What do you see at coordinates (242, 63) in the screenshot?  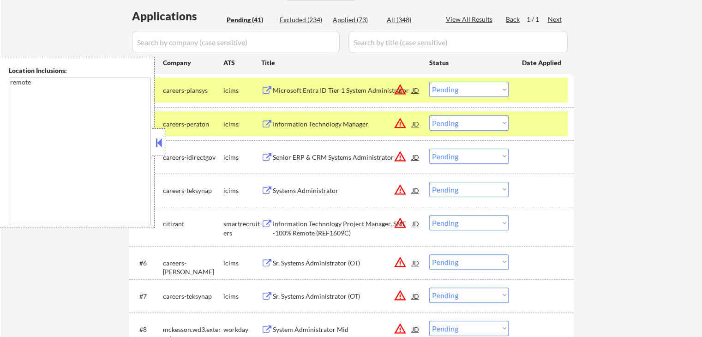 I see `div: ATS` at bounding box center [242, 63].